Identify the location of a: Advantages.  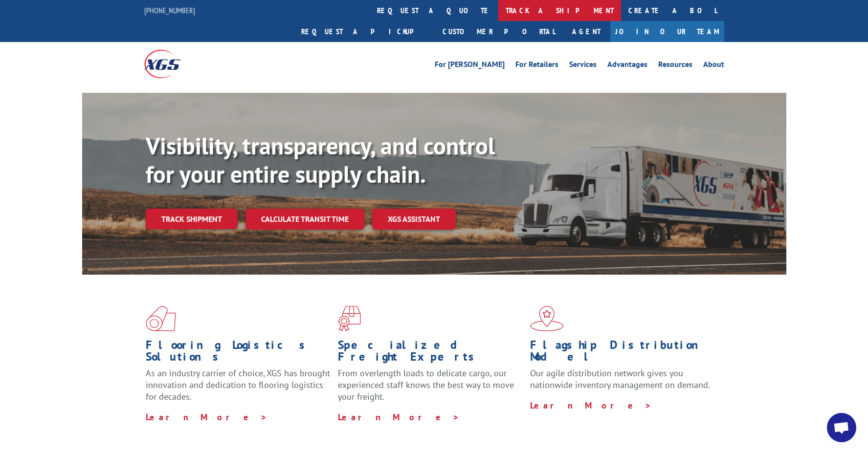
(627, 66).